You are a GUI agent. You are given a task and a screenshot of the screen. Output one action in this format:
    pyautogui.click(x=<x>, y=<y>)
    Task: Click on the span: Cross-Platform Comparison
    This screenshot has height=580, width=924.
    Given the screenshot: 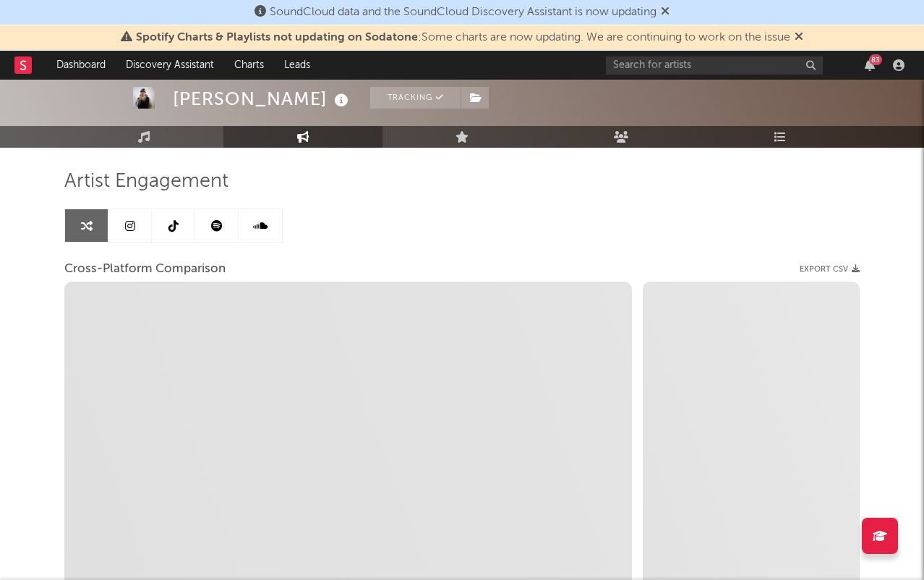 What is the action you would take?
    pyautogui.click(x=144, y=269)
    